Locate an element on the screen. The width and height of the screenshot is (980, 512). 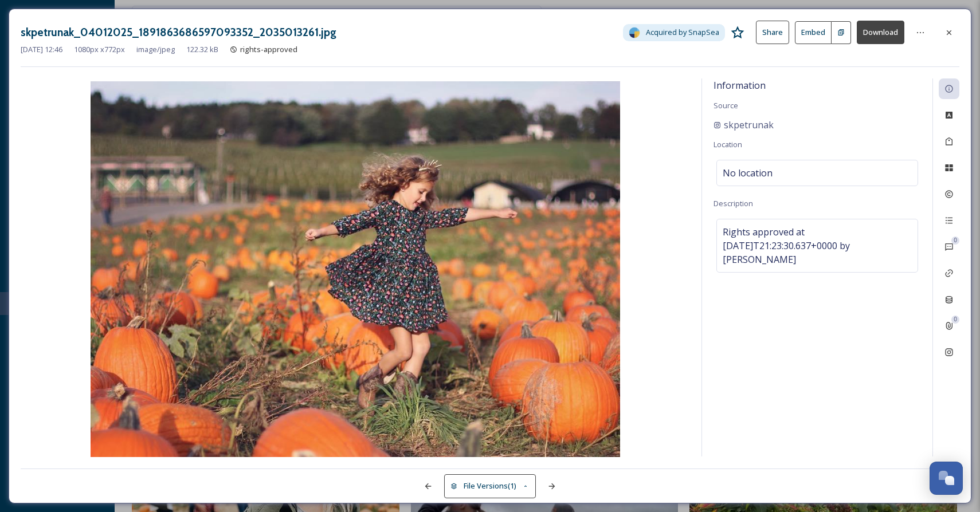
a: skpetrunak is located at coordinates (743, 125).